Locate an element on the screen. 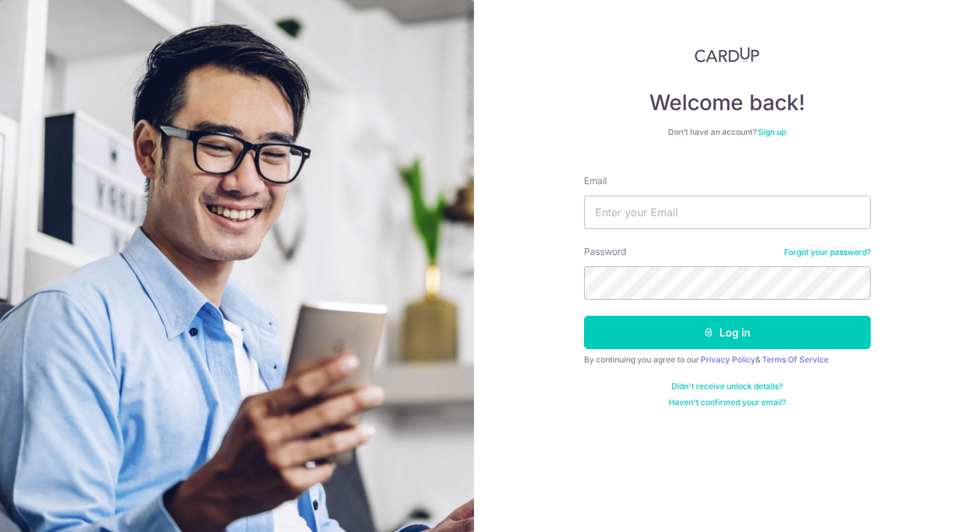 Image resolution: width=980 pixels, height=532 pixels. a: Haven't confirmed your email? is located at coordinates (728, 402).